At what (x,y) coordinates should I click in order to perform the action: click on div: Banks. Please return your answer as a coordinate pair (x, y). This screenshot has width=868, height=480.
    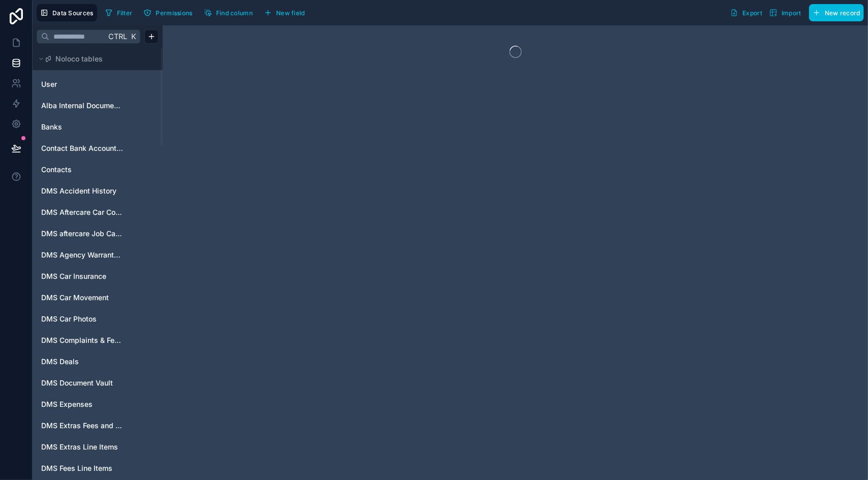
    Looking at the image, I should click on (98, 127).